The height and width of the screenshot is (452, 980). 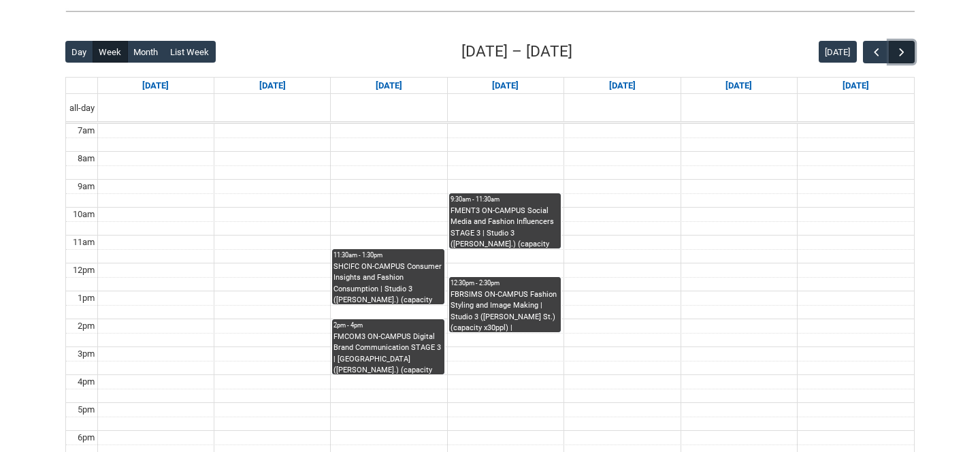 I want to click on div: 7am, so click(x=86, y=131).